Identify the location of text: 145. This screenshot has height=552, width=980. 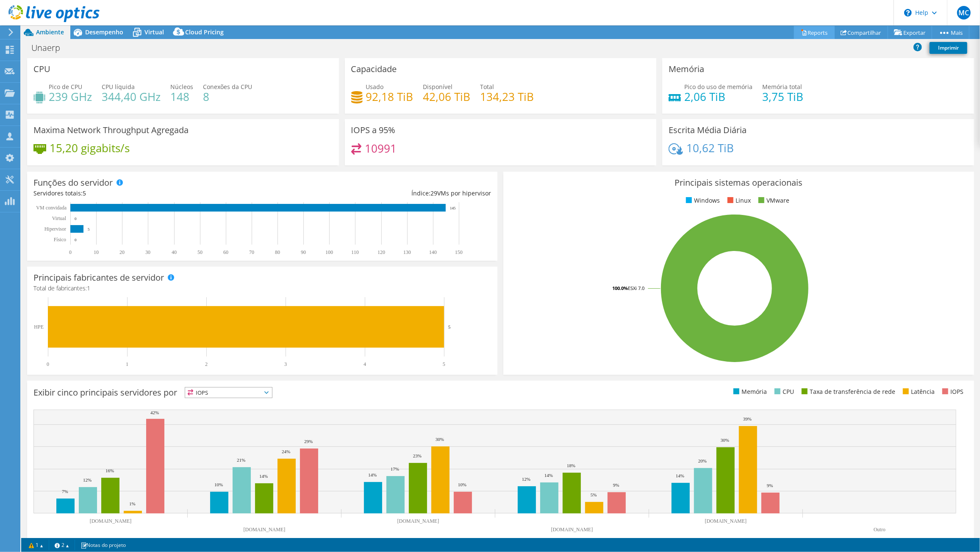
(453, 208).